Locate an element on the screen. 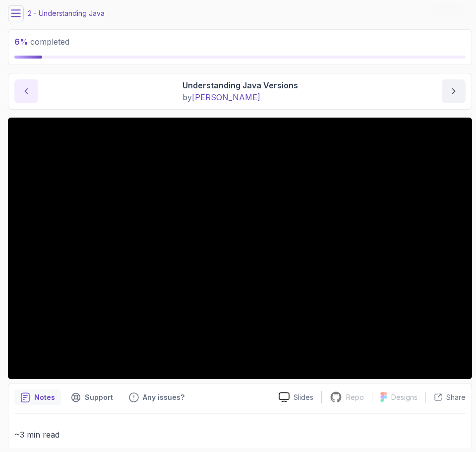 The height and width of the screenshot is (452, 476). p: Understanding Java Versions is located at coordinates (240, 85).